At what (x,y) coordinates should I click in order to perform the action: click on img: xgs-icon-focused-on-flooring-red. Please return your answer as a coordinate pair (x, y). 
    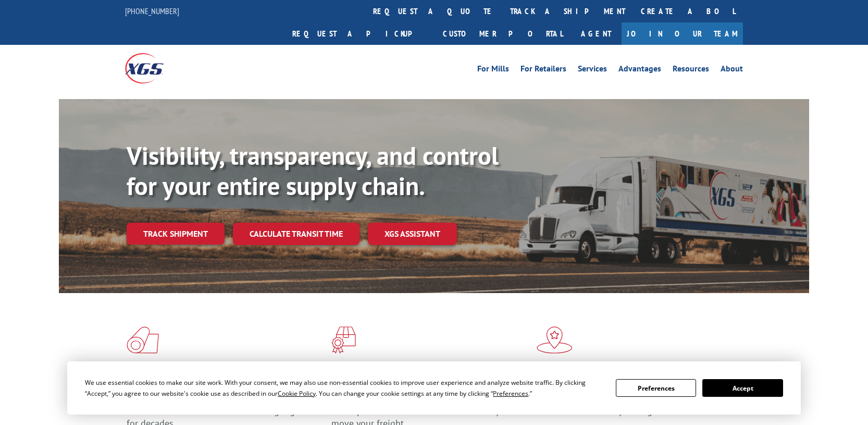
    Looking at the image, I should click on (343, 340).